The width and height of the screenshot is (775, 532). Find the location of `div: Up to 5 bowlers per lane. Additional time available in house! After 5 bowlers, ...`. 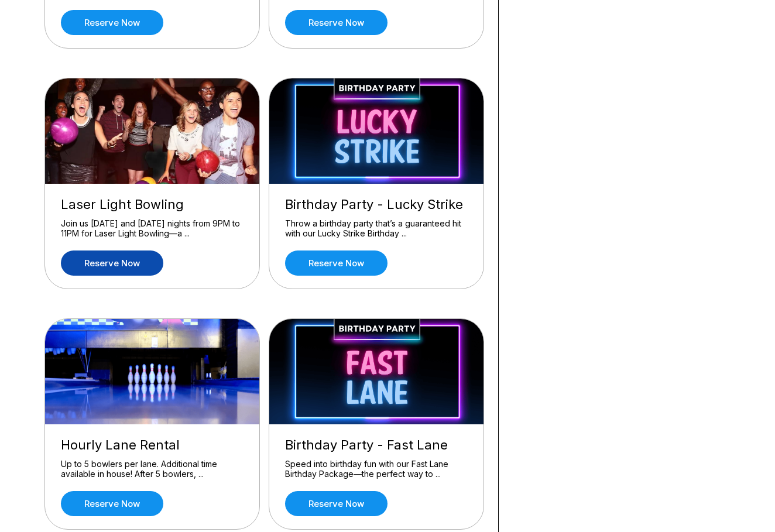

div: Up to 5 bowlers per lane. Additional time available in house! After 5 bowlers, ... is located at coordinates (152, 468).